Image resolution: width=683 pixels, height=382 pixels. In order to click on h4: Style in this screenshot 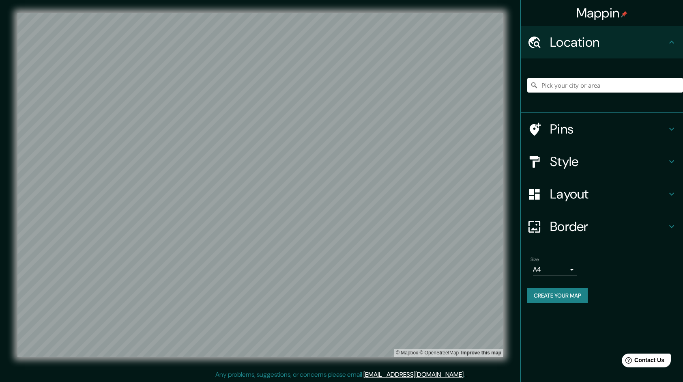, I will do `click(608, 161)`.